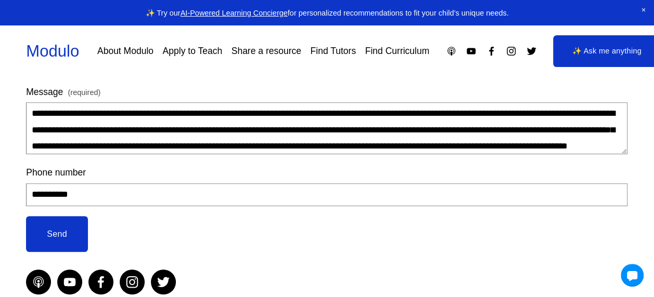 This screenshot has height=297, width=654. What do you see at coordinates (192, 51) in the screenshot?
I see `a: Apply to Teach` at bounding box center [192, 51].